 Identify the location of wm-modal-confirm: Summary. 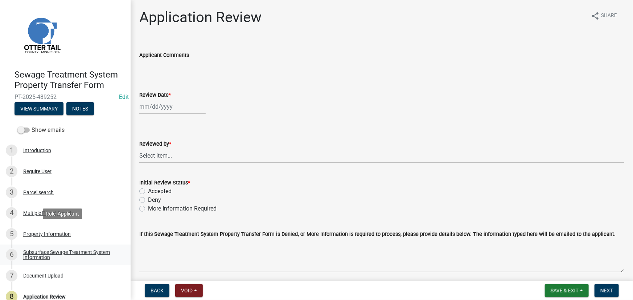
(39, 109).